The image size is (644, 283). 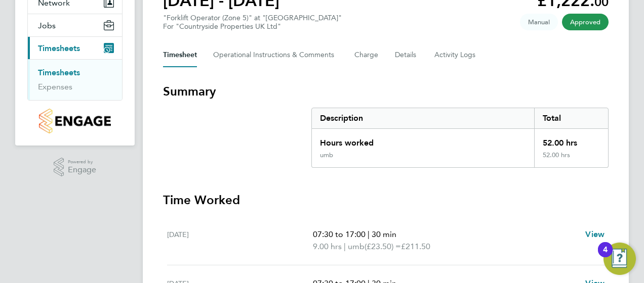 I want to click on div: Hours worked, so click(x=423, y=140).